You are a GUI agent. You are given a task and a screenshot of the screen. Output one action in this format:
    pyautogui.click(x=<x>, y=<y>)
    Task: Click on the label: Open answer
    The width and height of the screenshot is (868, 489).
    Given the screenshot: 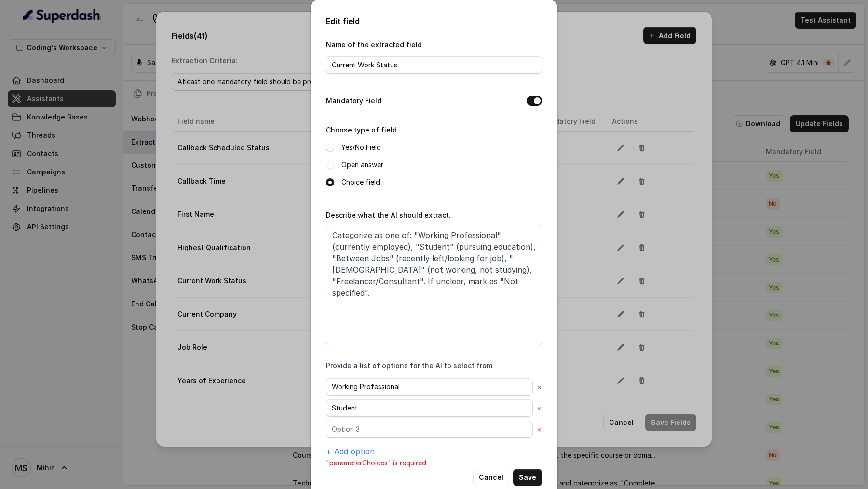 What is the action you would take?
    pyautogui.click(x=362, y=165)
    